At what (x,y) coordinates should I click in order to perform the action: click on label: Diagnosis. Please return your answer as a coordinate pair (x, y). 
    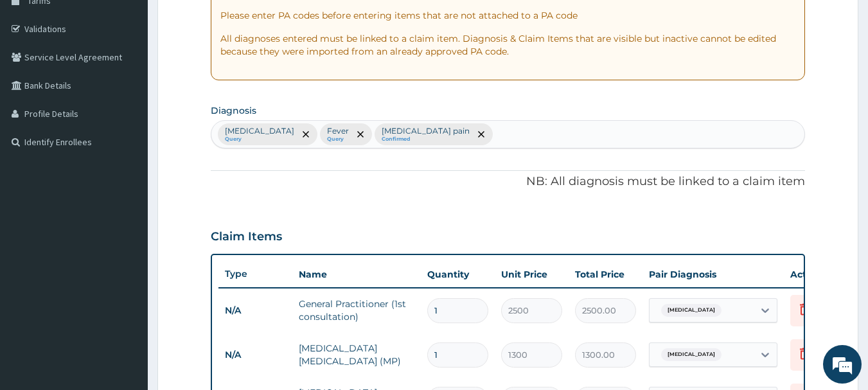
    Looking at the image, I should click on (233, 110).